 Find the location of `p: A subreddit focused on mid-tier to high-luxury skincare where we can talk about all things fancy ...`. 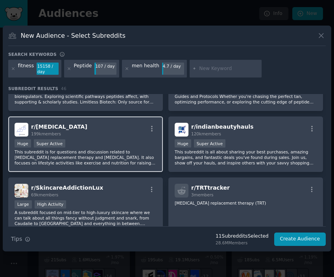

p: A subreddit focused on mid-tier to high-luxury skincare where we can talk about all things fancy ... is located at coordinates (85, 218).